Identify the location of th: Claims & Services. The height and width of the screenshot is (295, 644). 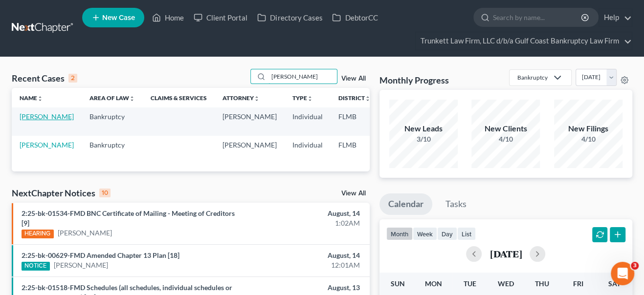
(178, 98).